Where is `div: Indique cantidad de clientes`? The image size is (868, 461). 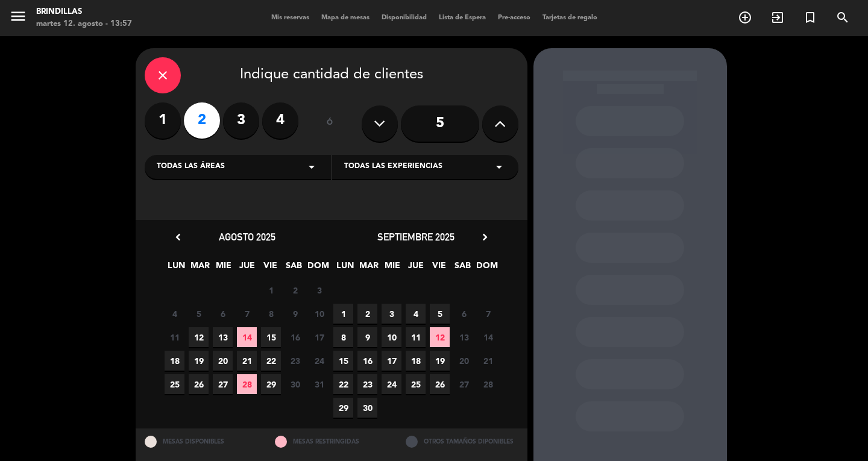
div: Indique cantidad de clientes is located at coordinates (332, 75).